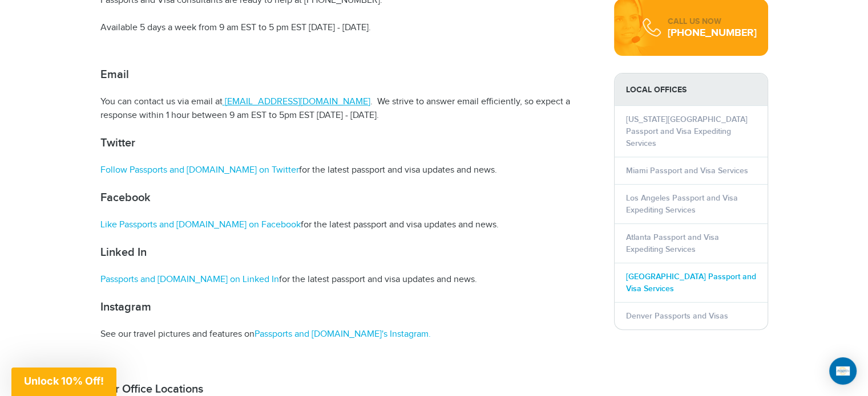 The width and height of the screenshot is (868, 396). Describe the element at coordinates (676, 315) in the screenshot. I see `a: Denver Passports and Visas` at that location.